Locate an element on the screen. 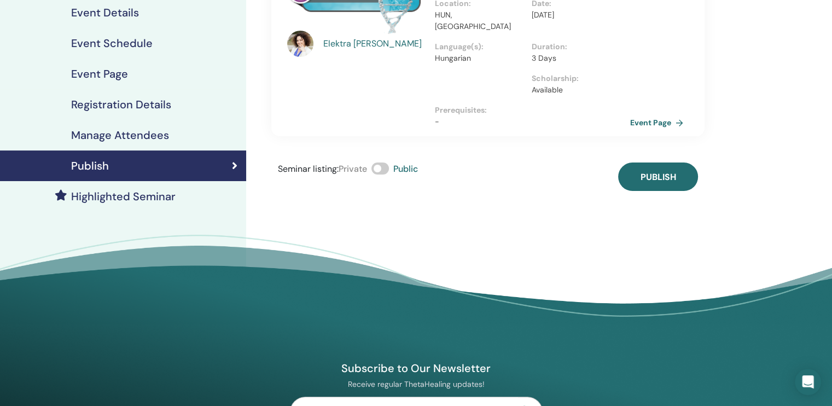 This screenshot has width=832, height=406. h4: Registration Details is located at coordinates (121, 105).